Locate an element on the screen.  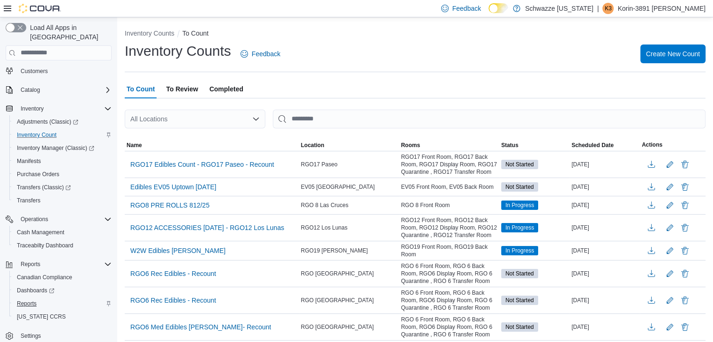
a: Dashboards is located at coordinates (62, 291).